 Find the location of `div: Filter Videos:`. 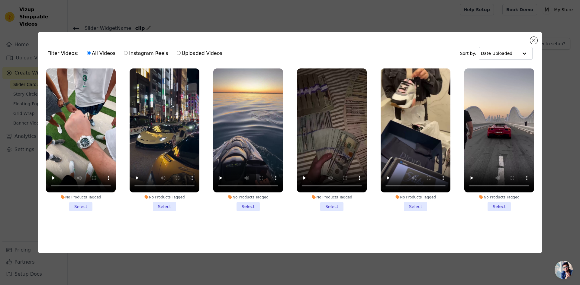

div: Filter Videos: is located at coordinates (136, 53).